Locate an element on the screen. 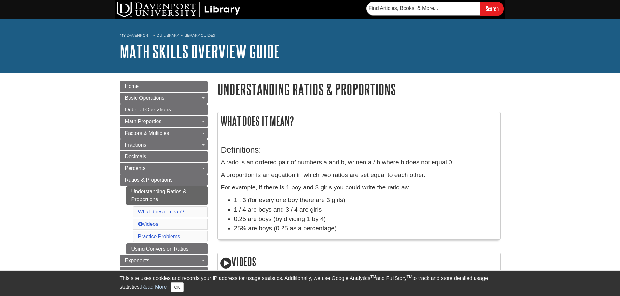  div: This site uses cookies and records your IP address for usage statistics. Additionally, we use Goo... is located at coordinates (310, 284).